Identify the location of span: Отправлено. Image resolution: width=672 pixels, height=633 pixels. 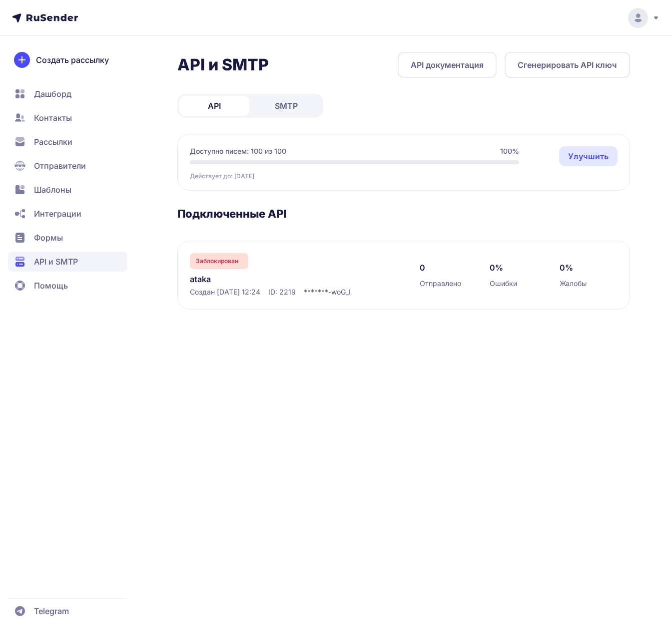
(440, 284).